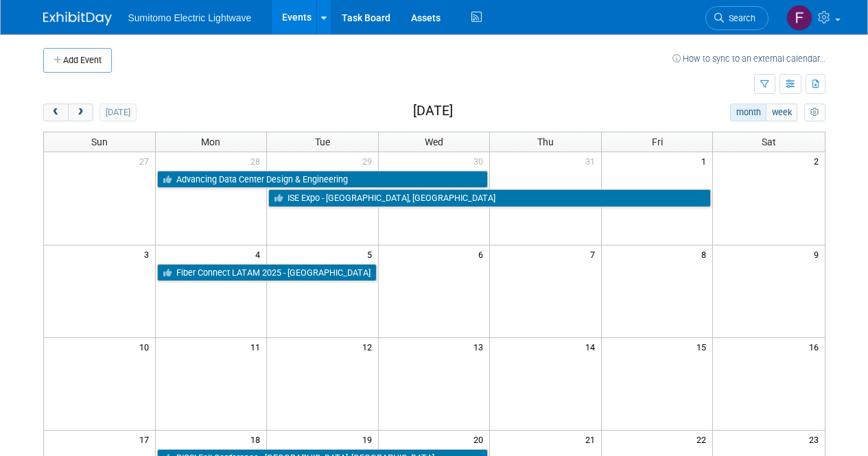  I want to click on img: Faith Byrd, so click(799, 18).